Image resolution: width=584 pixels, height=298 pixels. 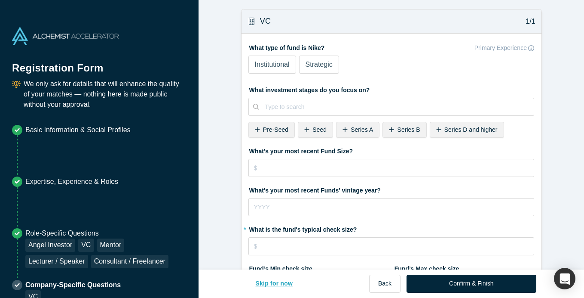 I want to click on p: Primary Experience, so click(x=501, y=48).